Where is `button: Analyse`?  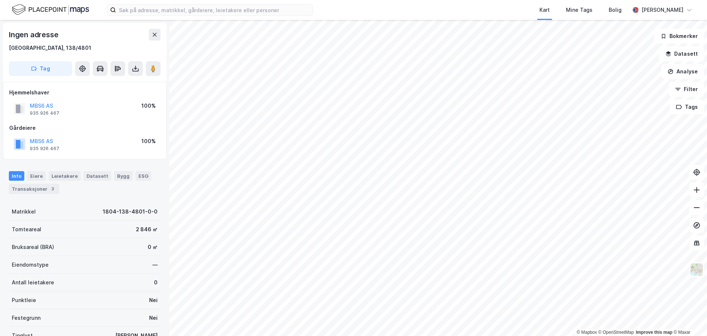
button: Analyse is located at coordinates (683, 71).